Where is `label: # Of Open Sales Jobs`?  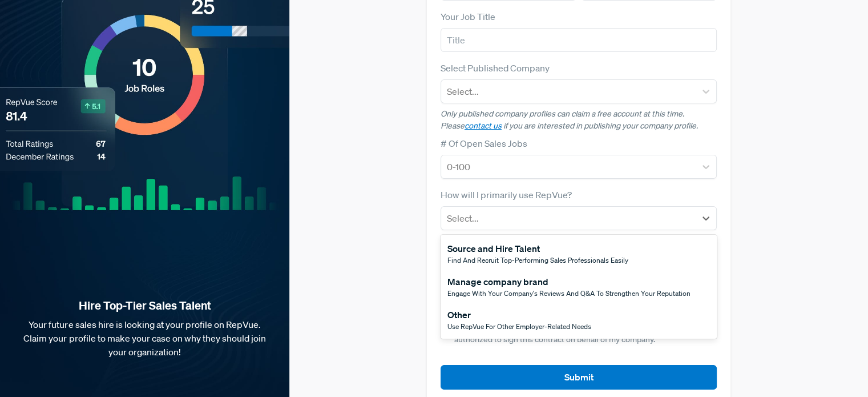 label: # Of Open Sales Jobs is located at coordinates (484, 143).